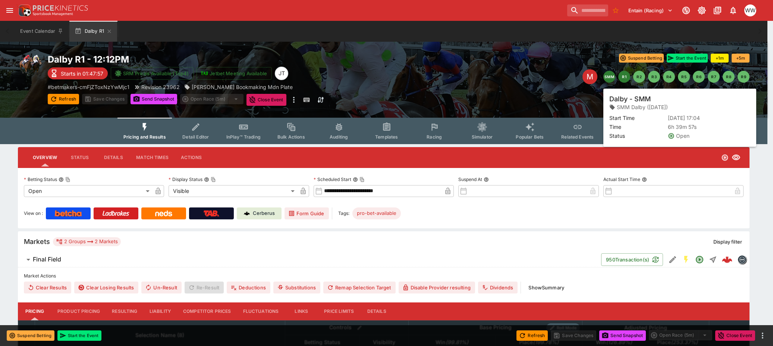 The image size is (773, 346). I want to click on span: Re-Result, so click(204, 288).